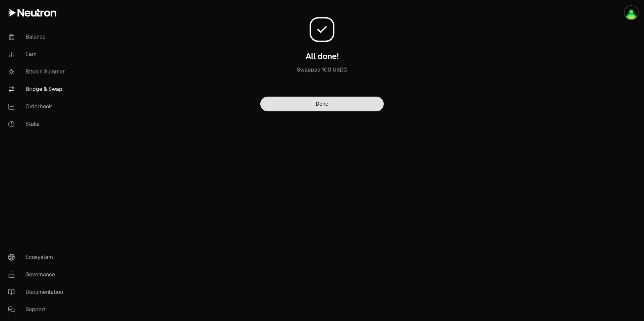 The height and width of the screenshot is (321, 644). Describe the element at coordinates (37, 257) in the screenshot. I see `a: Ecosystem` at that location.